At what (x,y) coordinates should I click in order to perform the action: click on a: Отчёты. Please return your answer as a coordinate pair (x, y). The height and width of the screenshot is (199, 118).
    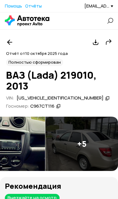
    Looking at the image, I should click on (33, 6).